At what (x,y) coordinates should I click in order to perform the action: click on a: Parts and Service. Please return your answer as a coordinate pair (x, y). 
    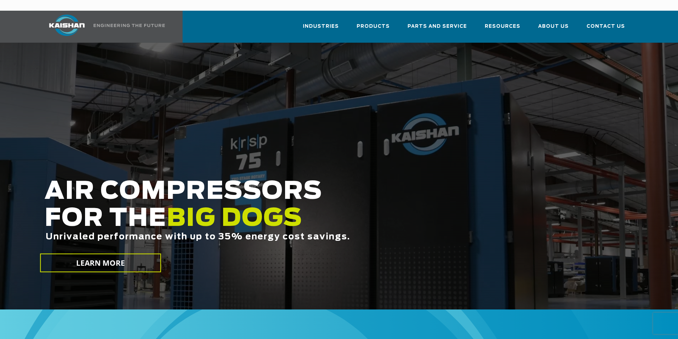
    Looking at the image, I should click on (437, 29).